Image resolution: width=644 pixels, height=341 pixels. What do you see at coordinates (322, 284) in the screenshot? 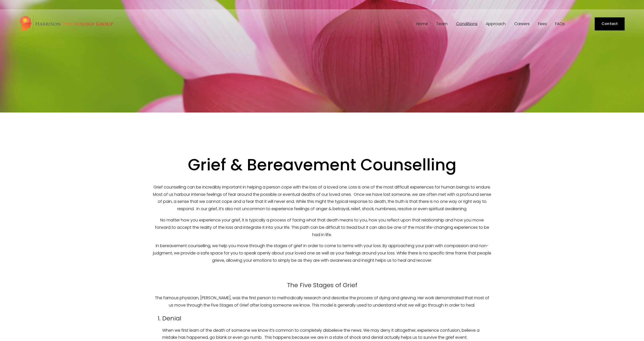
I see `p: The Five Stages of Grief` at bounding box center [322, 284].